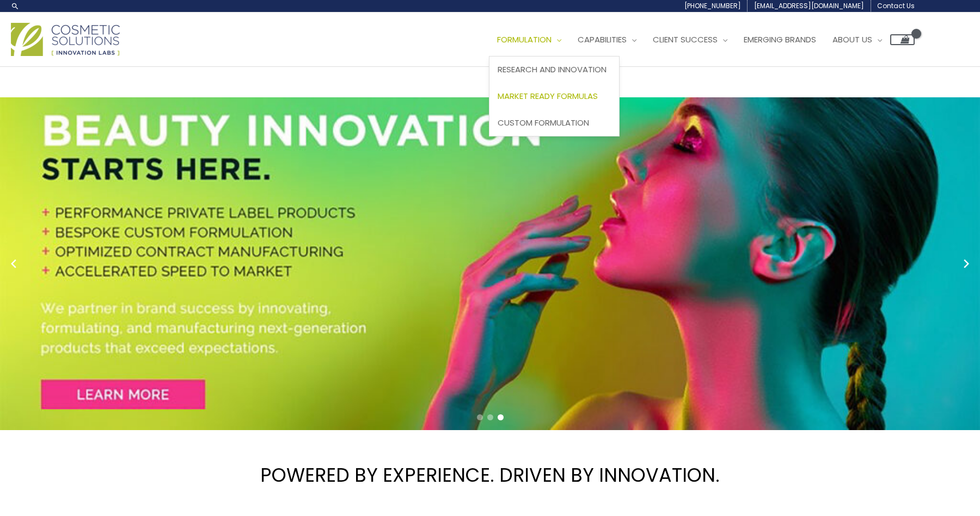 The width and height of the screenshot is (980, 516). What do you see at coordinates (697, 40) in the screenshot?
I see `nav: Site Navigation` at bounding box center [697, 40].